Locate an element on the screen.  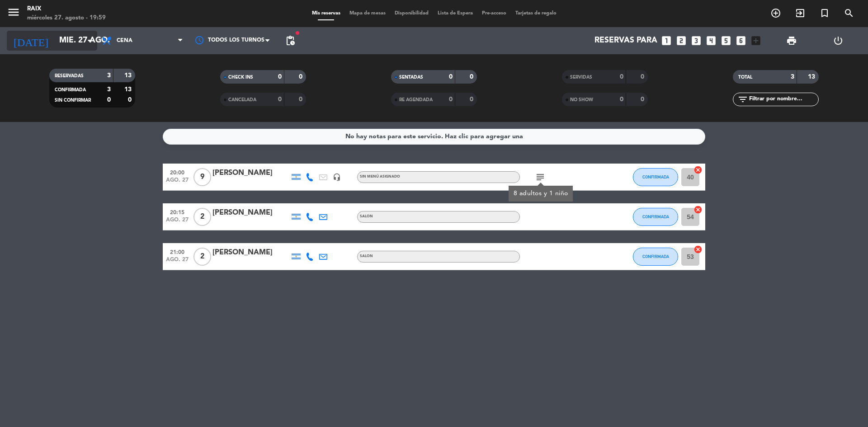
span: RE AGENDADA is located at coordinates (416, 100).